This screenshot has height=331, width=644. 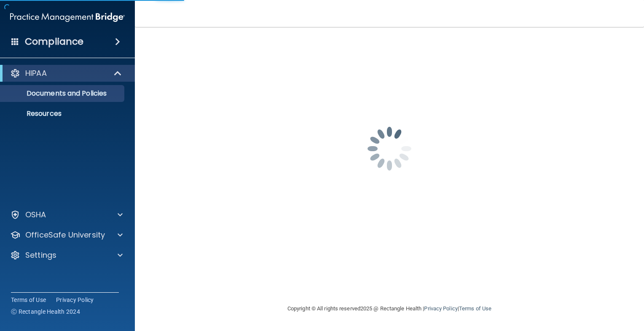 What do you see at coordinates (36, 216) in the screenshot?
I see `p: OSHA` at bounding box center [36, 216].